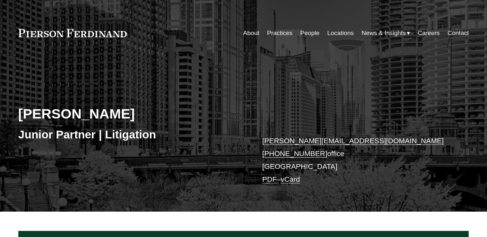 The width and height of the screenshot is (487, 237). What do you see at coordinates (428, 33) in the screenshot?
I see `a: Careers` at bounding box center [428, 33].